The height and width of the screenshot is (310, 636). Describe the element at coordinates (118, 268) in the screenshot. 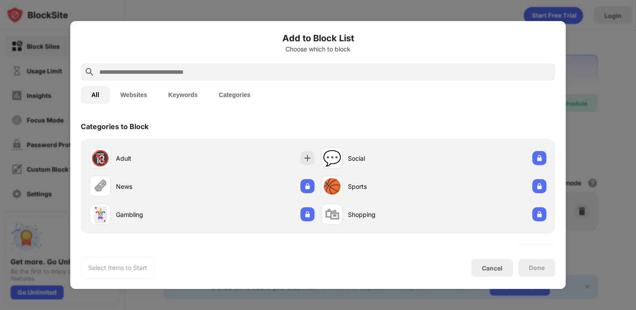

I see `div: Select Items to Start` at that location.